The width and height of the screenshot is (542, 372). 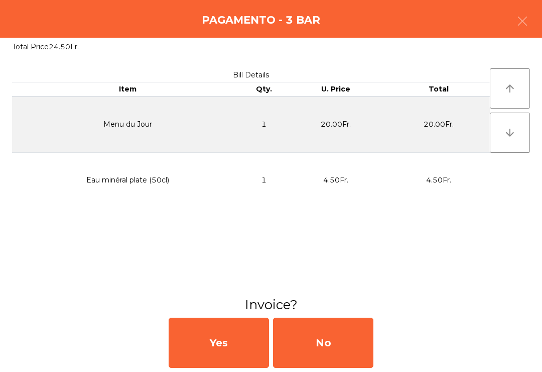 I want to click on td: Eau minéral plate (50cl), so click(x=128, y=180).